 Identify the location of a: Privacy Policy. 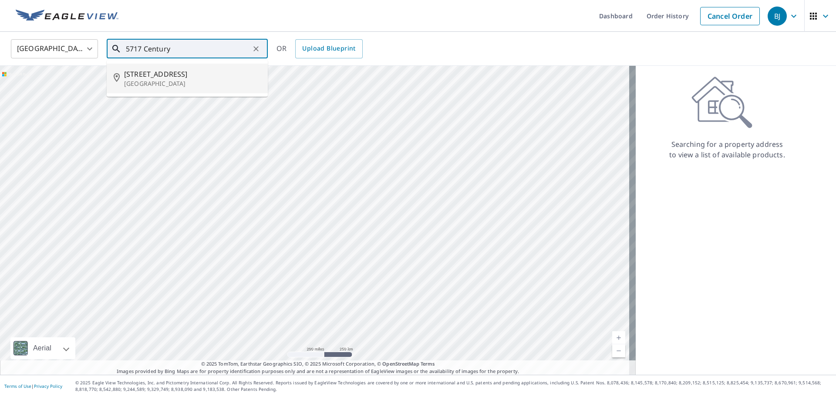
(48, 386).